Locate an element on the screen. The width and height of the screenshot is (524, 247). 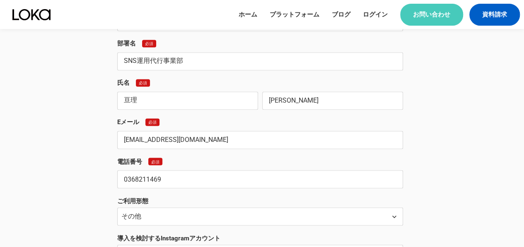
a: ログイン is located at coordinates (376, 15).